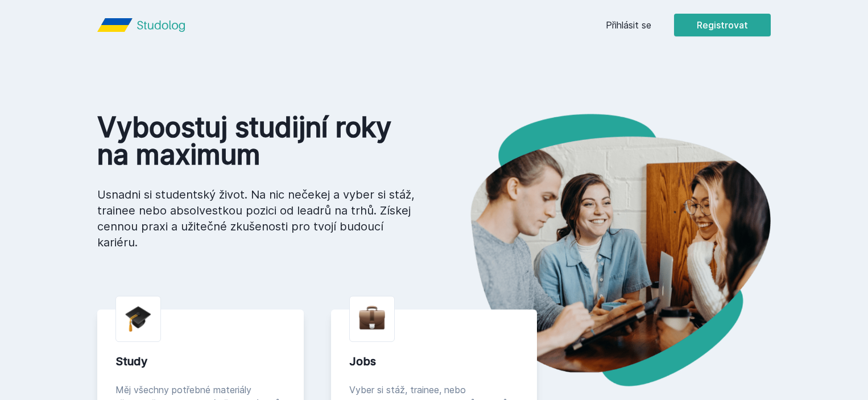 The height and width of the screenshot is (400, 868). I want to click on img: hero.png, so click(602, 250).